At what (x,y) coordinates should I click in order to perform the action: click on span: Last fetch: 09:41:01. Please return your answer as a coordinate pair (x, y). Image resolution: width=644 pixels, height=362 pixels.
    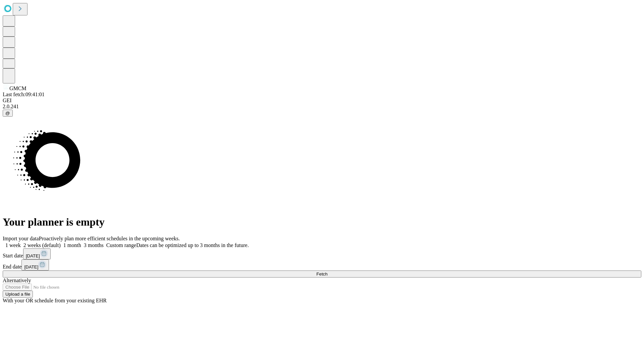
    Looking at the image, I should click on (23, 94).